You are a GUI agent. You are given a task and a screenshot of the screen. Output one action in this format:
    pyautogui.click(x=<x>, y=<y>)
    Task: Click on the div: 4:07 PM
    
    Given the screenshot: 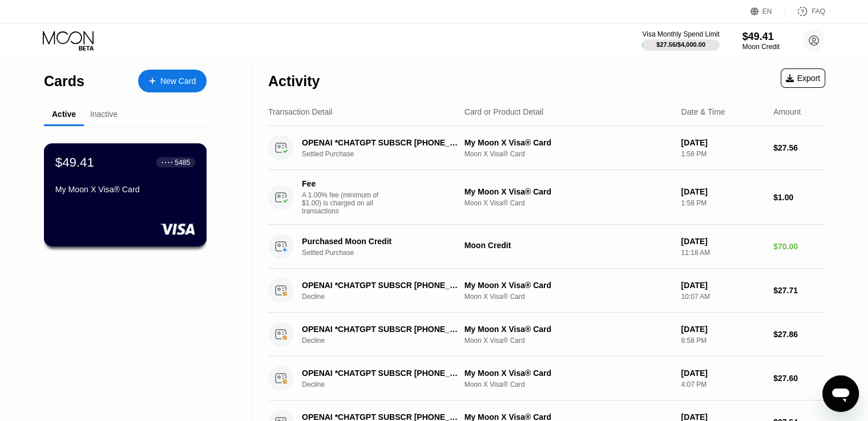 What is the action you would take?
    pyautogui.click(x=722, y=384)
    